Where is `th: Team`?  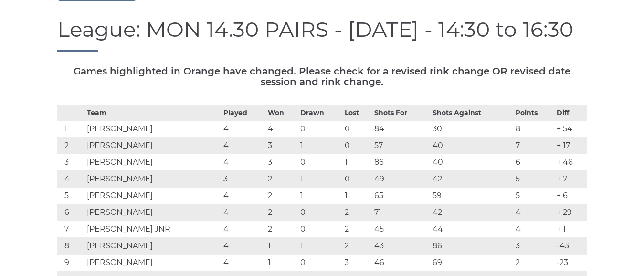
th: Team is located at coordinates (153, 113).